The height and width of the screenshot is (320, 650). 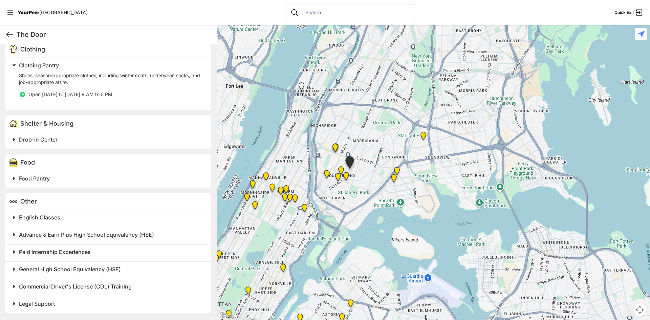 I want to click on span: Commercial Driver's License (CDL) Training, so click(x=75, y=287).